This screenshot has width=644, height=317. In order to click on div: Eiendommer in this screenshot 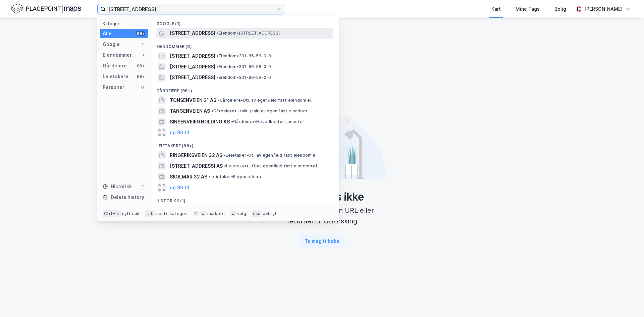, I will do `click(117, 55)`.